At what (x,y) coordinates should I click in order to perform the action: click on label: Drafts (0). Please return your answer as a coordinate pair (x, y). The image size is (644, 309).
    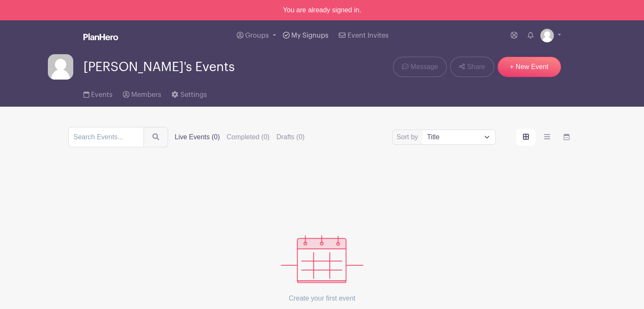
    Looking at the image, I should click on (290, 137).